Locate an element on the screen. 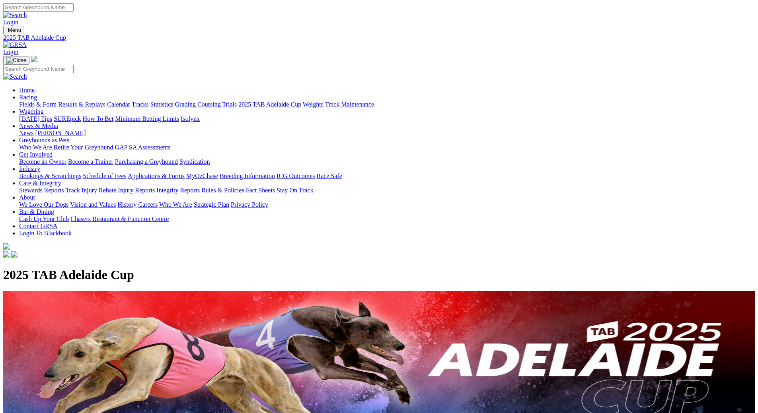 The image size is (758, 413). a: Tracks is located at coordinates (140, 104).